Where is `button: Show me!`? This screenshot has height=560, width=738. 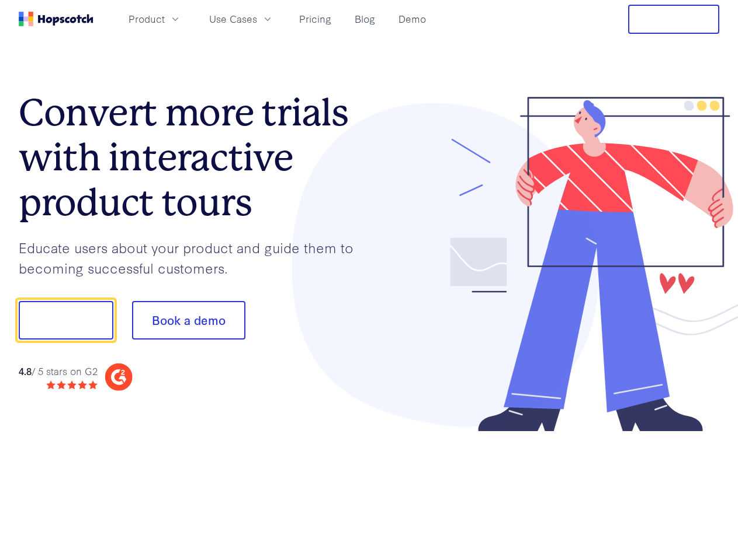
button: Show me! is located at coordinates (66, 321).